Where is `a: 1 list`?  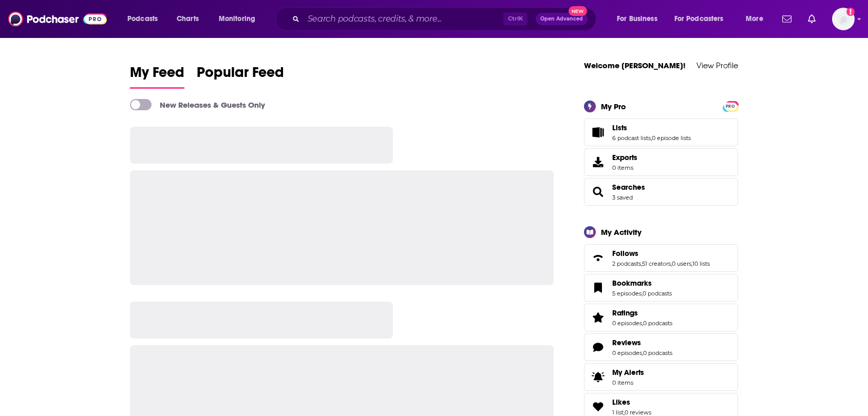 a: 1 list is located at coordinates (618, 413).